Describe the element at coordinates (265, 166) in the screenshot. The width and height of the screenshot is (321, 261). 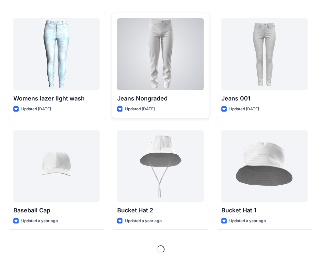
I see `a: Bucket Hat 1` at that location.